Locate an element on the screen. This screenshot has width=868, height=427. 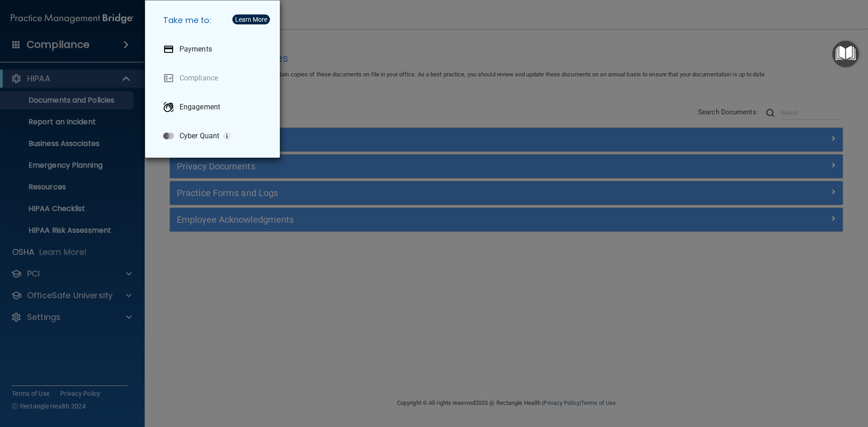
h5: Take me to: is located at coordinates (214, 20).